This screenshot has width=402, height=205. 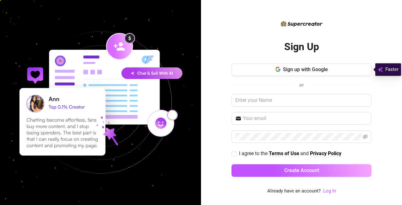 What do you see at coordinates (294, 192) in the screenshot?
I see `span: Already have an account?` at bounding box center [294, 192].